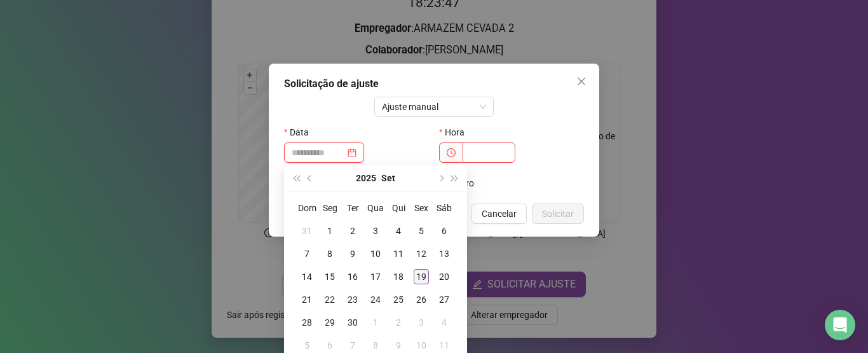  Describe the element at coordinates (441, 178) in the screenshot. I see `button: next-year` at that location.